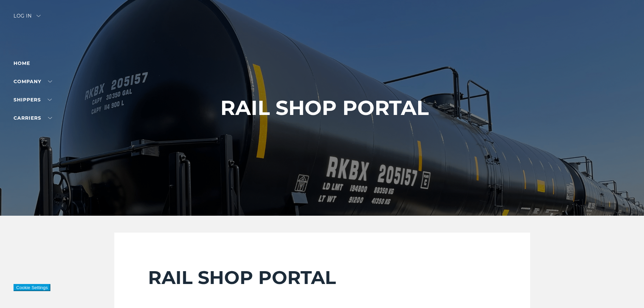  What do you see at coordinates (325, 108) in the screenshot?
I see `h1: RAIL SHOP PORTAL` at bounding box center [325, 108].